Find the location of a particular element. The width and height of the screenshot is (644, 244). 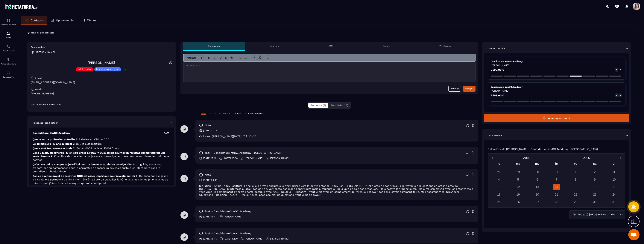

p: Responsable is located at coordinates (101, 47).